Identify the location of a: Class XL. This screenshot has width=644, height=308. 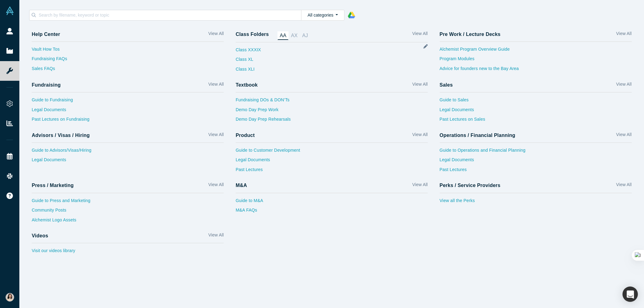
(248, 61).